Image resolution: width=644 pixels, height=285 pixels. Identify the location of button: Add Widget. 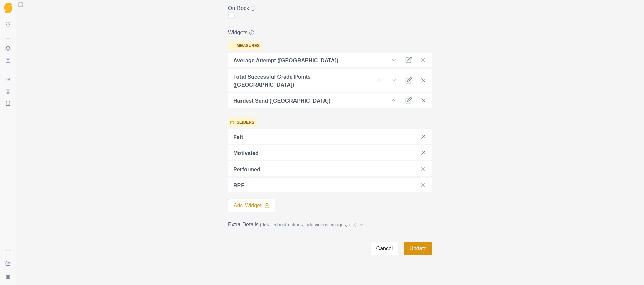
(252, 206).